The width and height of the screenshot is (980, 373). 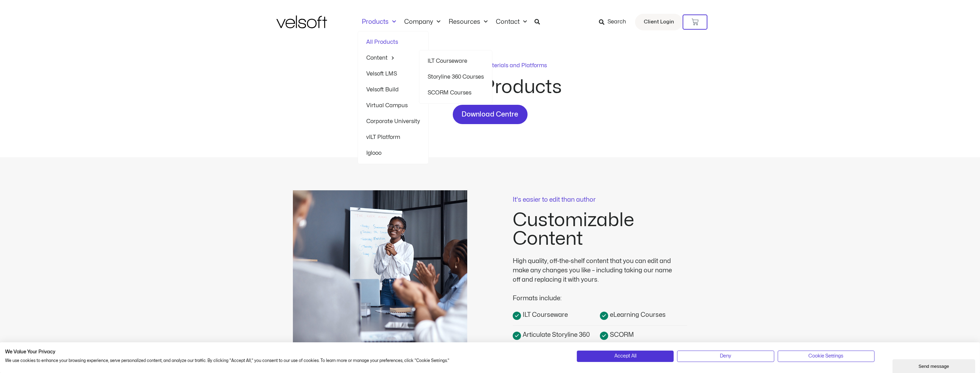 What do you see at coordinates (393, 58) in the screenshot?
I see `a: ContentMenu Toggle` at bounding box center [393, 58].